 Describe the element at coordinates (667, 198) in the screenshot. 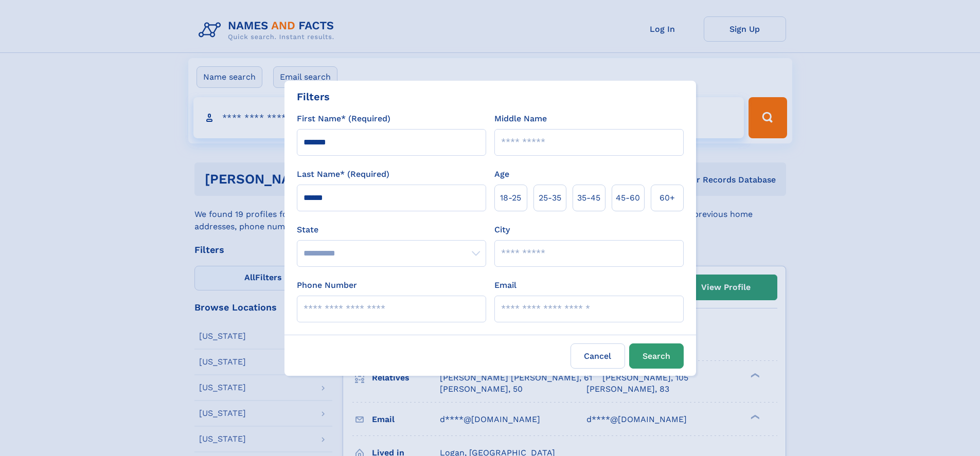

I see `span: 60+` at that location.